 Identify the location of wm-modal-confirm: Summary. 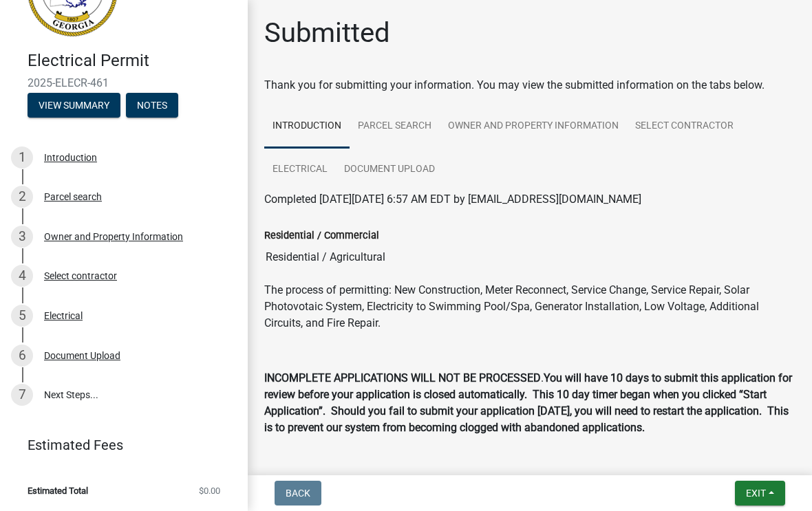
(73, 106).